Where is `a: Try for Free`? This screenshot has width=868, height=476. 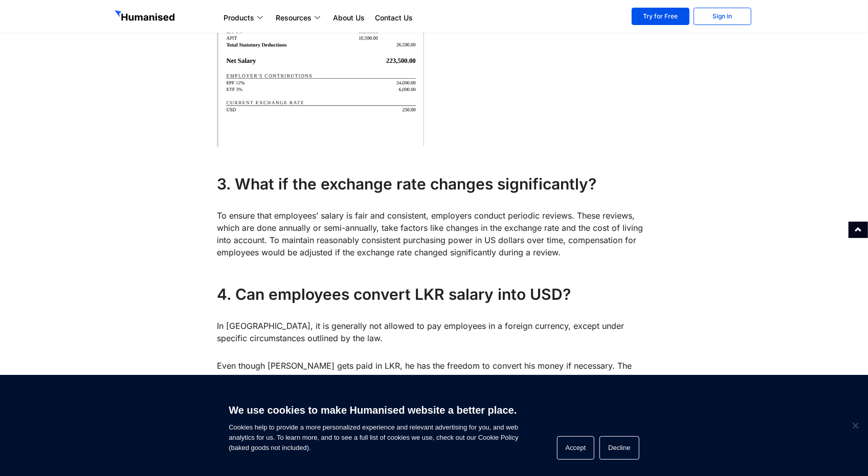 a: Try for Free is located at coordinates (660, 16).